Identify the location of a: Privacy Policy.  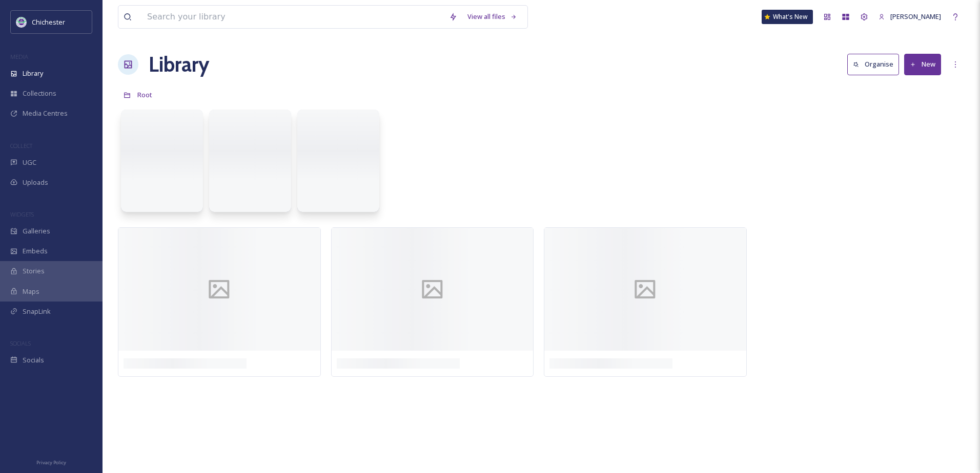
(51, 462).